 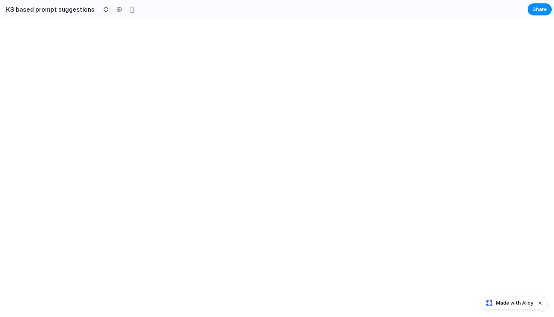 I want to click on span: Share, so click(x=540, y=9).